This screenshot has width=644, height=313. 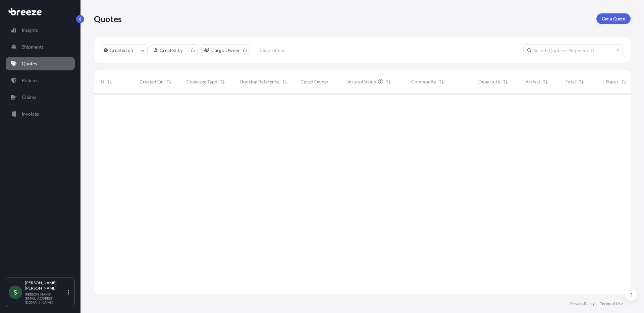 What do you see at coordinates (315, 82) in the screenshot?
I see `span: Cargo Owner` at bounding box center [315, 82].